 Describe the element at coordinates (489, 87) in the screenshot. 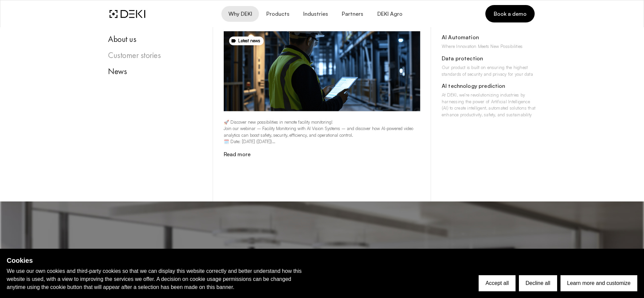

I see `div: AI technology prediction` at that location.